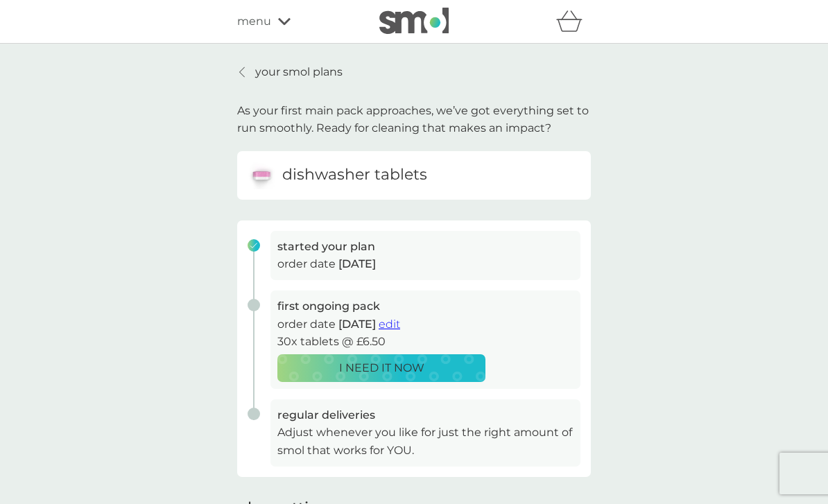 The width and height of the screenshot is (828, 504). Describe the element at coordinates (290, 72) in the screenshot. I see `a: your smol plans` at that location.